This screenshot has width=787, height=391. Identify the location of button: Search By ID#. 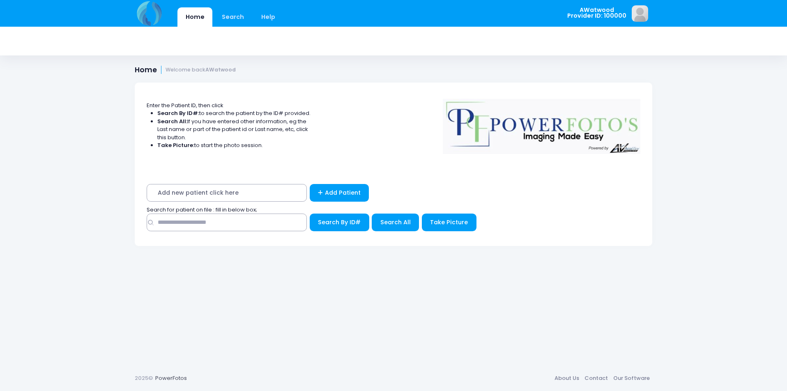
(339, 222).